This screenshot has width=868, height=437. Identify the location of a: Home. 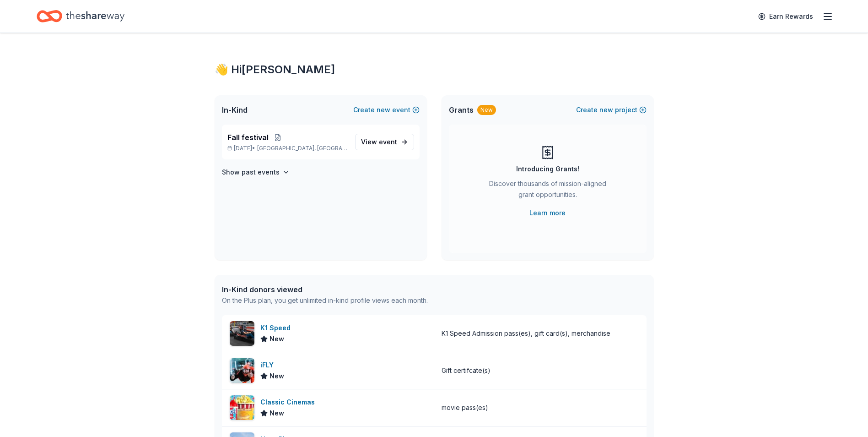
(81, 16).